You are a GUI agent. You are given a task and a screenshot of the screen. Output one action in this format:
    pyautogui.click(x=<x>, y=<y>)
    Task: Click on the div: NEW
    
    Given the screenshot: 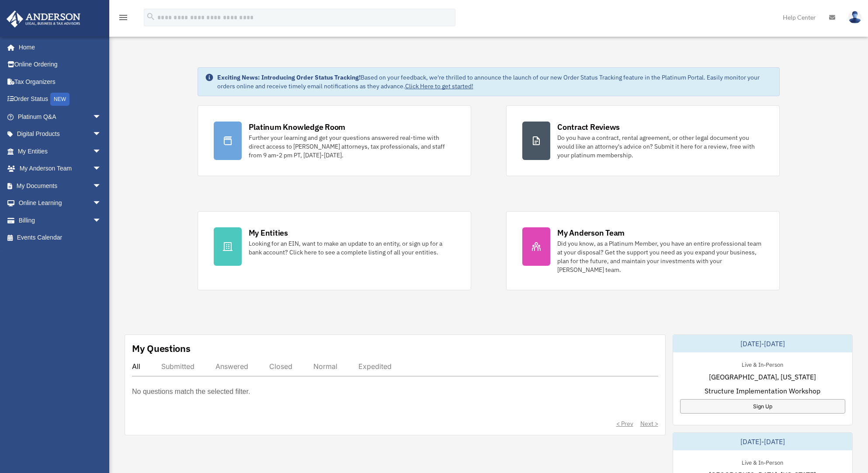 What is the action you would take?
    pyautogui.click(x=60, y=99)
    